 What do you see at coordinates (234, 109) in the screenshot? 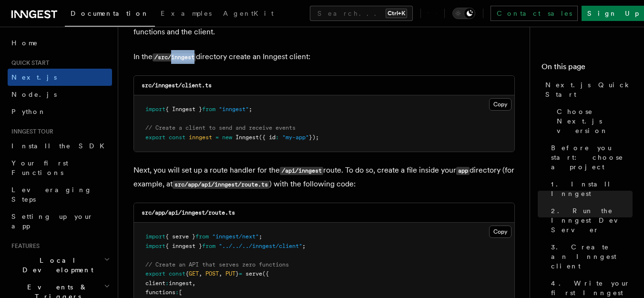
I see `span: "inngest"` at bounding box center [234, 109].